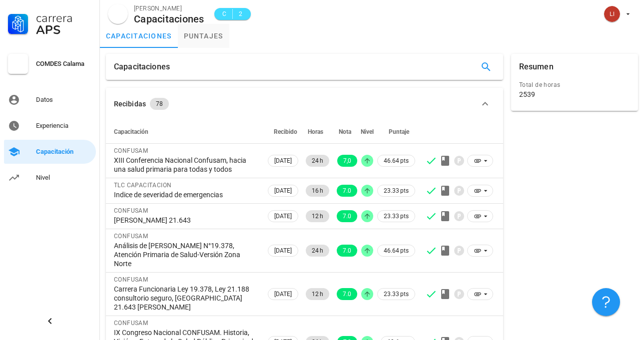  What do you see at coordinates (160, 104) in the screenshot?
I see `span: 78` at bounding box center [160, 104].